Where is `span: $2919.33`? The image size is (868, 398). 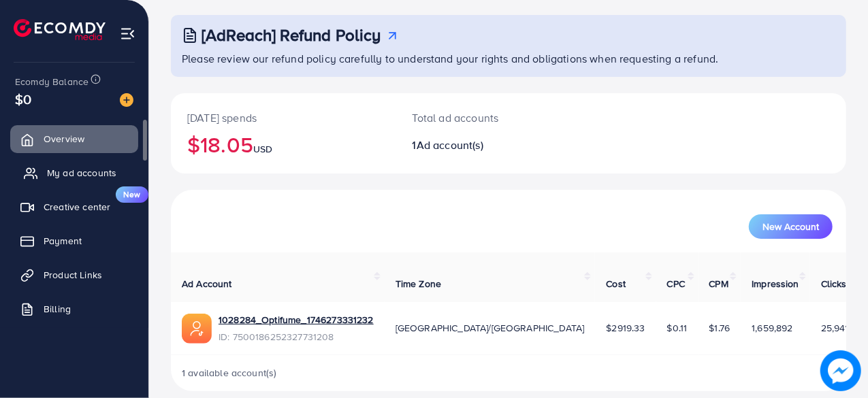
span: $2919.33 is located at coordinates (625, 328).